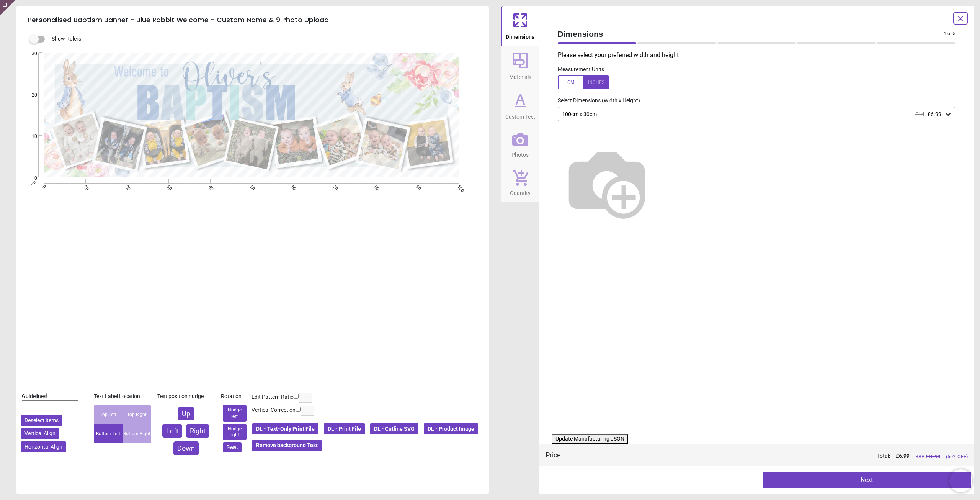 The height and width of the screenshot is (500, 980). I want to click on span: 30, so click(30, 54).